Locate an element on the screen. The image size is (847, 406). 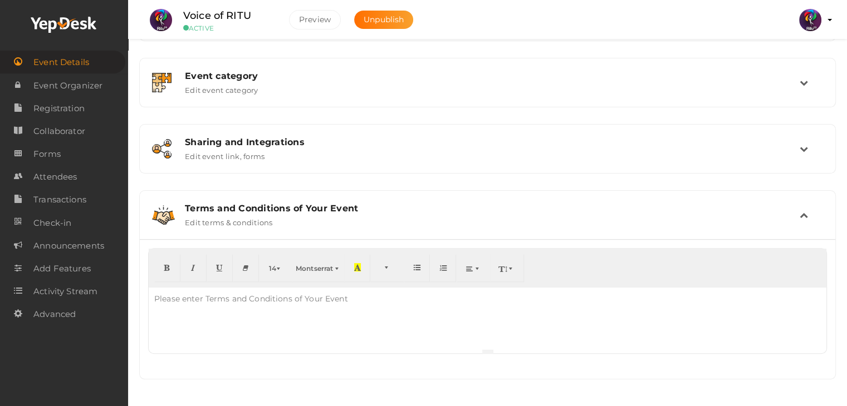
span: Activity Stream is located at coordinates (65, 292).